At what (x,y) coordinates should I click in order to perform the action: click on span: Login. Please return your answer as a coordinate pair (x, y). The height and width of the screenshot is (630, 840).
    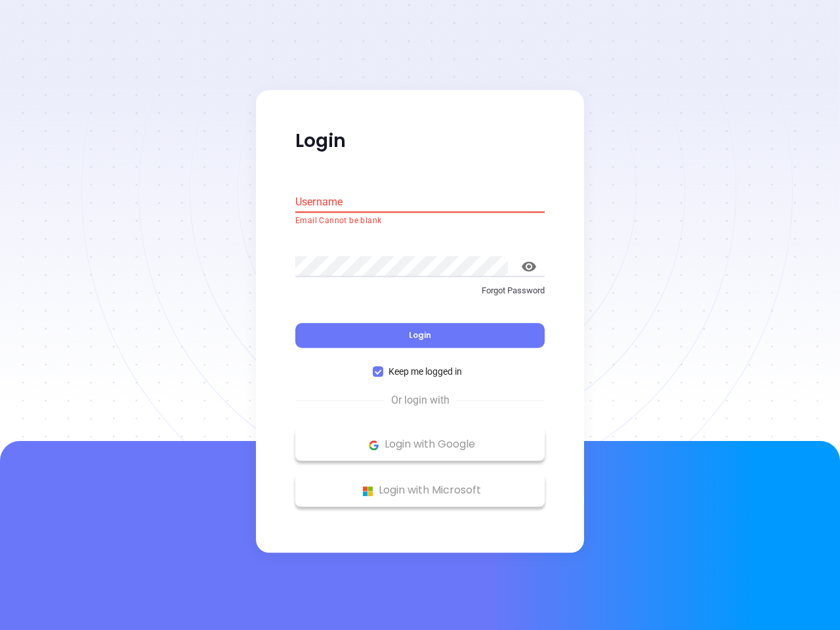
    Looking at the image, I should click on (420, 335).